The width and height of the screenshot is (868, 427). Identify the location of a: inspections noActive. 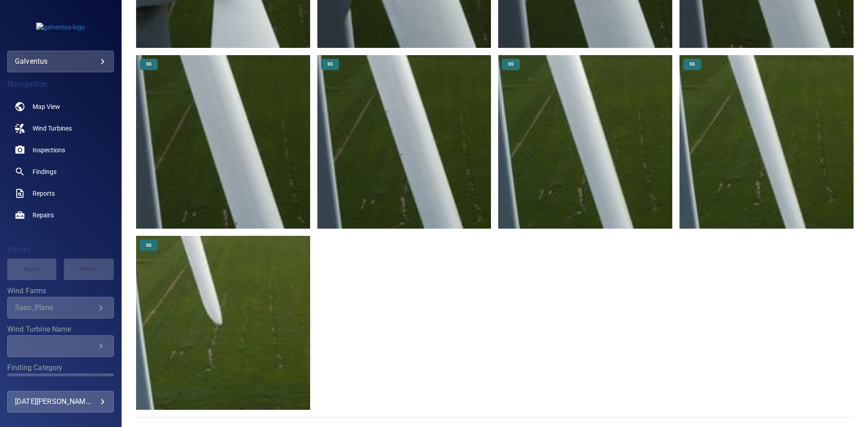
(61, 150).